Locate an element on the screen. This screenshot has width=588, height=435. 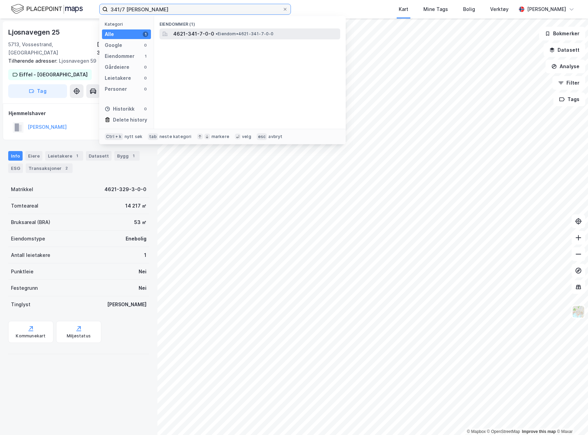
div: Kommunekart is located at coordinates (30, 336).